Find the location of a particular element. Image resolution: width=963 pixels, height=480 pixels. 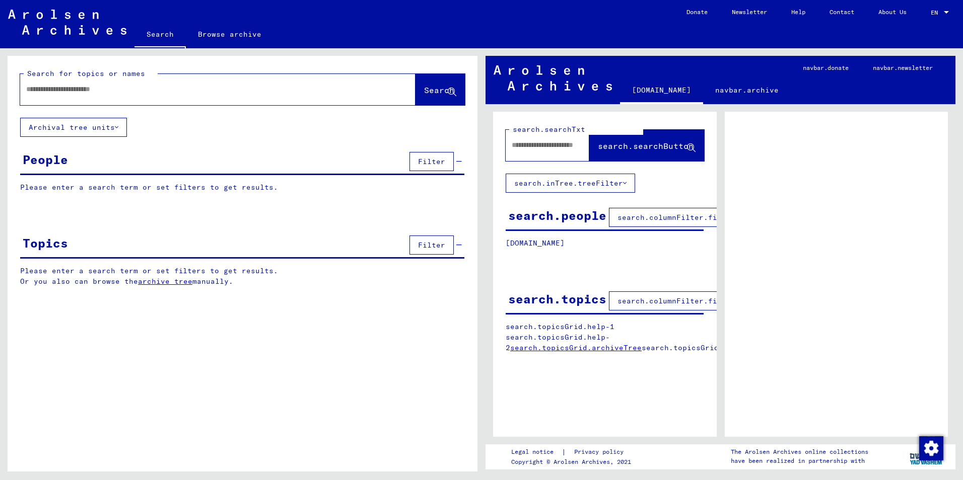

p: Please enter a search term or set filters to get results. Or you also can browse the manually. is located at coordinates (242, 276).